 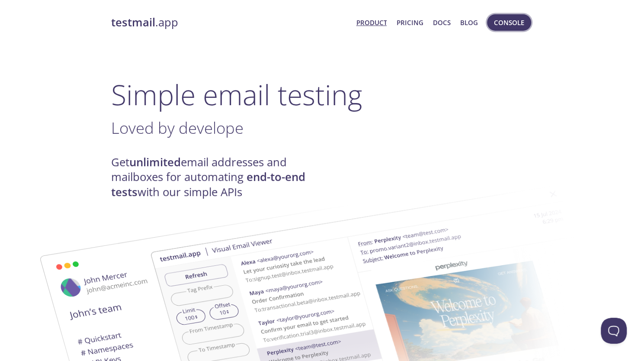 What do you see at coordinates (217, 177) in the screenshot?
I see `h4: Get email addresses and mailboxes for automating with our simple APIs` at bounding box center [217, 177].